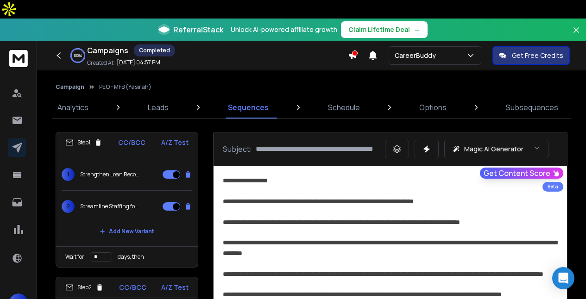 This screenshot has height=299, width=586. What do you see at coordinates (73, 107) in the screenshot?
I see `p: Analytics` at bounding box center [73, 107].